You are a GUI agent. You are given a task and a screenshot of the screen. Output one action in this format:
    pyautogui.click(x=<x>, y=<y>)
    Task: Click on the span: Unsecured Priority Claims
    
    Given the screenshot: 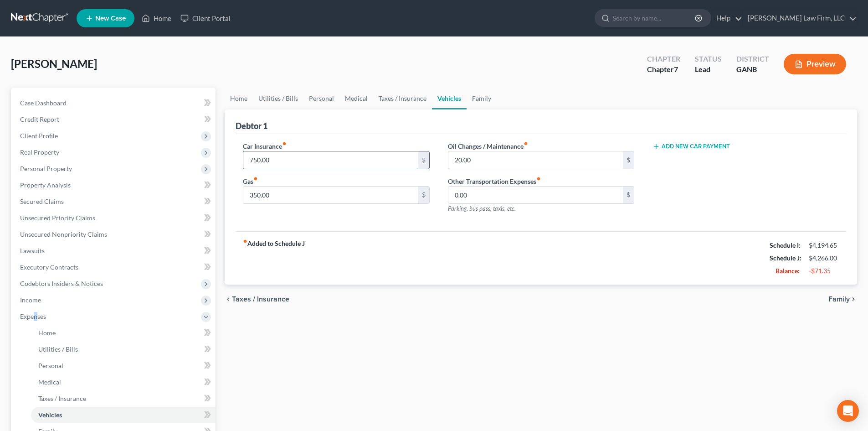 What is the action you would take?
    pyautogui.click(x=58, y=217)
    